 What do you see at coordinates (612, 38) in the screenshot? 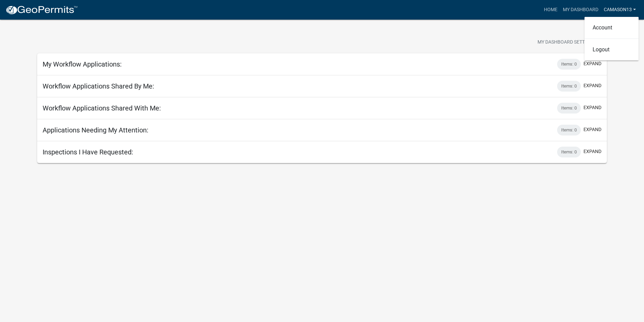
I see `div: camason13` at bounding box center [612, 38].